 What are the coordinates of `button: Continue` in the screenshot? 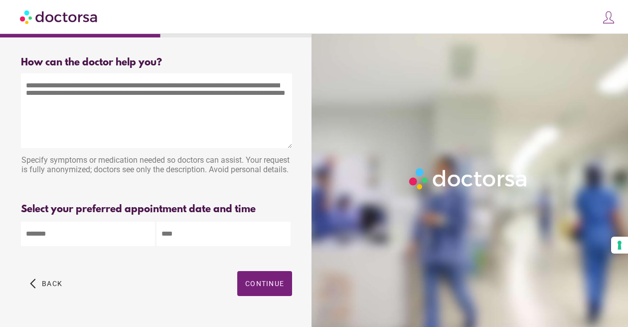 It's located at (265, 283).